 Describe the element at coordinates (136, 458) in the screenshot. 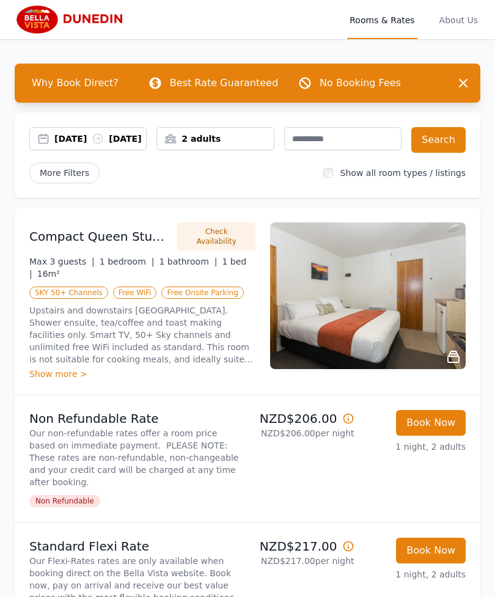

I see `p: Our non-refundable rates offer a room price based on immediate payment. PLEASE NOTE: These rates ...` at that location.